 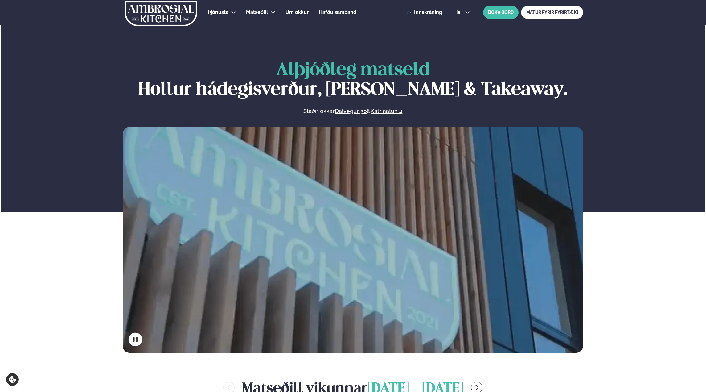 I want to click on p: Staðir okkar &, so click(x=353, y=111).